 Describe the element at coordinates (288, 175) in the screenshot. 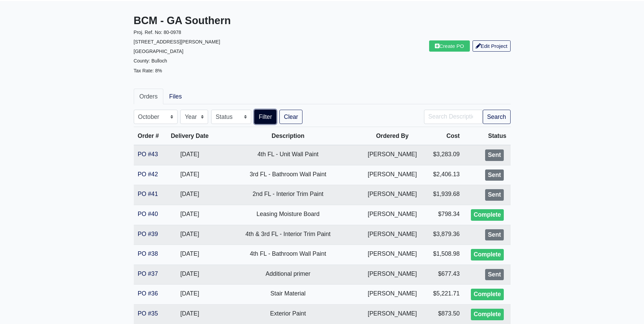

I see `td: 3rd FL - Bathroom Wall Paint` at that location.